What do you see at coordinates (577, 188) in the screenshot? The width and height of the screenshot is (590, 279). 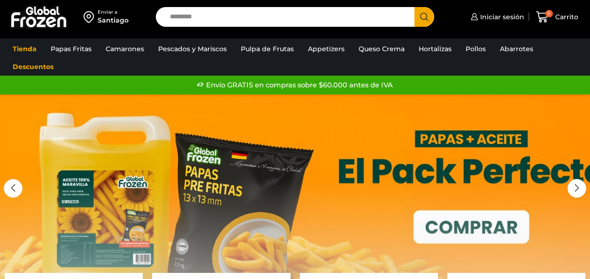 I see `div: Next slide` at bounding box center [577, 188].